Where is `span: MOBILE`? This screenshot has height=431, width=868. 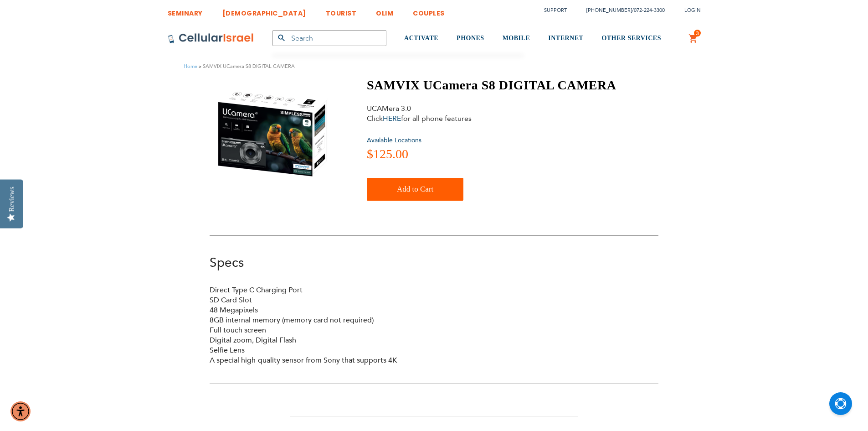
span: MOBILE is located at coordinates (516, 38).